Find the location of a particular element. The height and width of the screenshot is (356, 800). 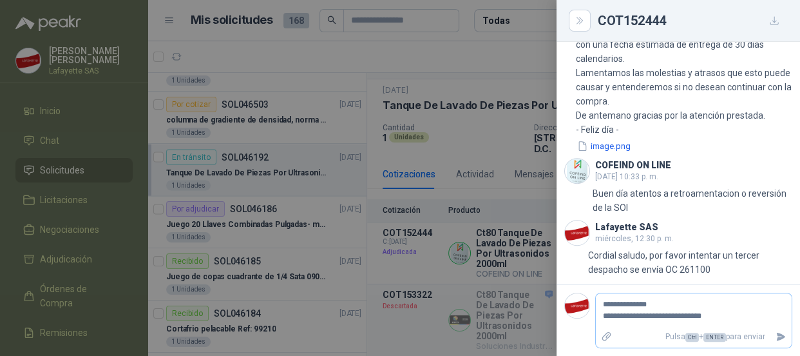

label: Adjuntar archivos is located at coordinates (607, 336).